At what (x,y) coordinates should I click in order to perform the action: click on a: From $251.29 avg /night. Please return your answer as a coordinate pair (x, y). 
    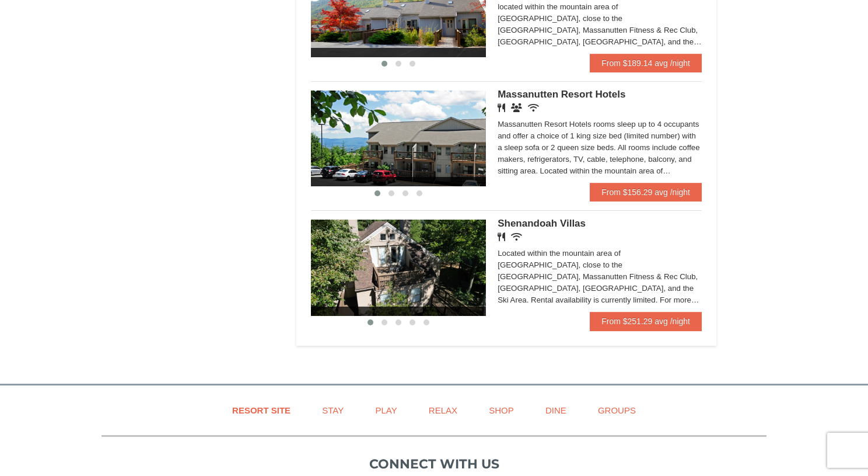
    Looking at the image, I should click on (646, 321).